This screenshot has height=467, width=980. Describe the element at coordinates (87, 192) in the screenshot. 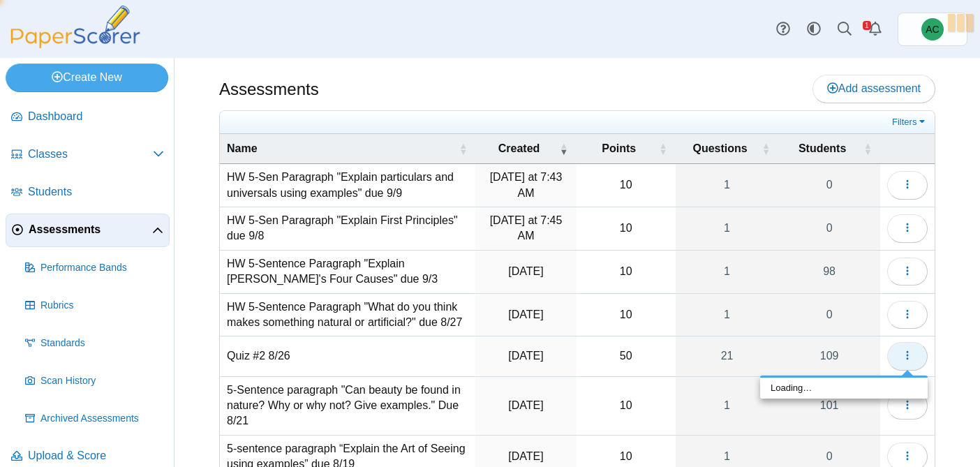

I see `a: Students` at that location.